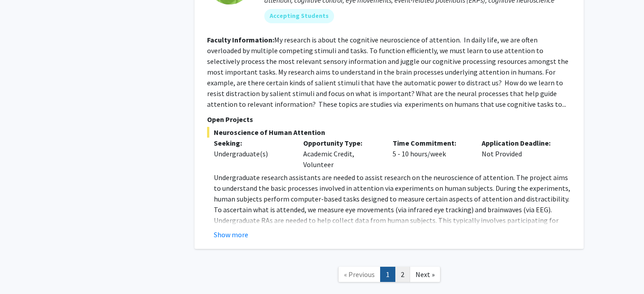 Image resolution: width=644 pixels, height=294 pixels. What do you see at coordinates (519, 154) in the screenshot?
I see `div: Not Provided` at bounding box center [519, 154].